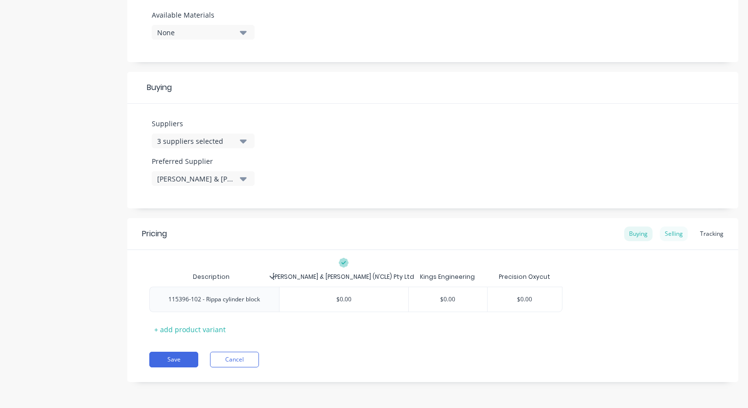 The image size is (748, 408). What do you see at coordinates (203, 15) in the screenshot?
I see `label: Available Materials` at bounding box center [203, 15].